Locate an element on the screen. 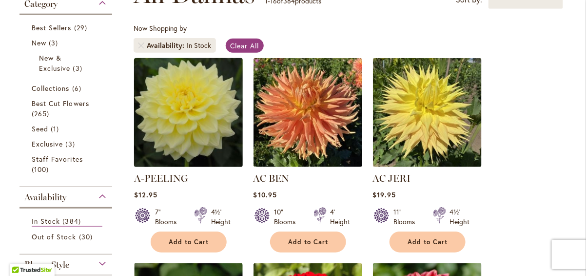  div: 4' Height is located at coordinates (341, 217).